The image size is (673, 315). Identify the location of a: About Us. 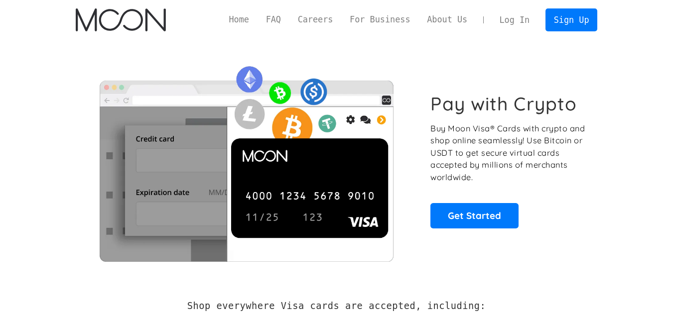
(447, 19).